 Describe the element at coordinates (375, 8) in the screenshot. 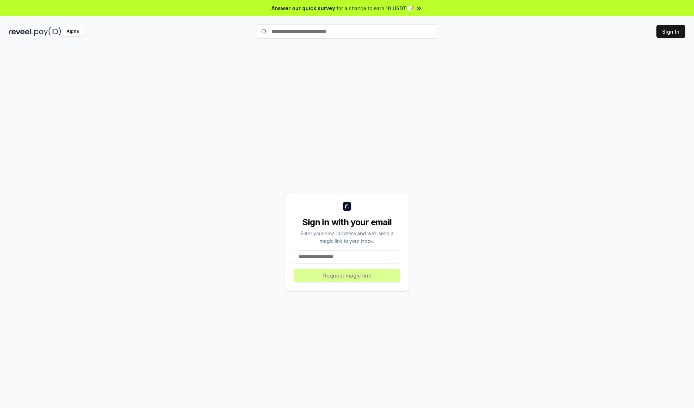

I see `span: for a chance to earn 10 USDT 📝` at that location.